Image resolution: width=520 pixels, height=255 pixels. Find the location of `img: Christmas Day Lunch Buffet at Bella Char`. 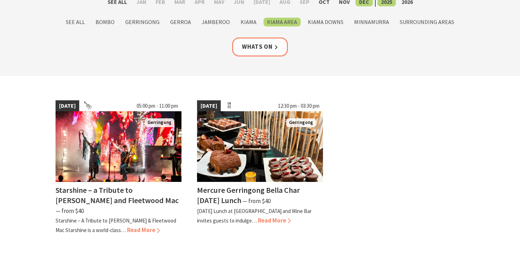

img: Christmas Day Lunch Buffet at Bella Char is located at coordinates (260, 147).